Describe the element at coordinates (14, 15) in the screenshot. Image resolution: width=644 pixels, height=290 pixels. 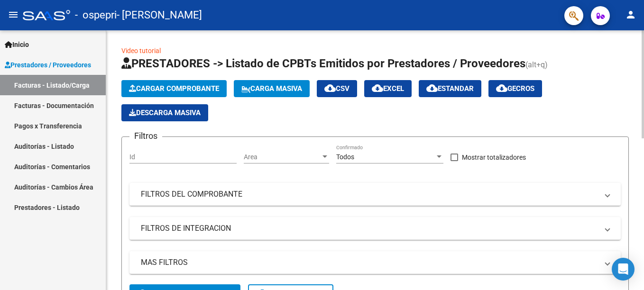
I see `mat-icon: menu` at that location.